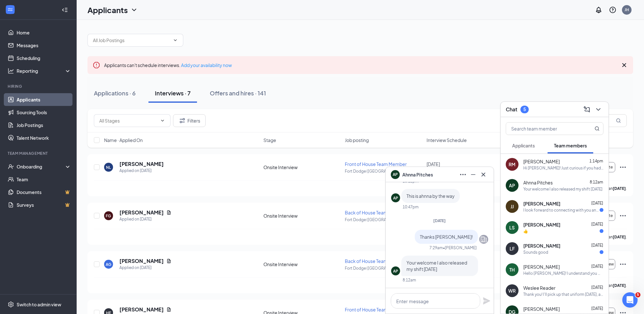 The height and width of the screenshot is (314, 644). I want to click on button: Plane, so click(487, 301).